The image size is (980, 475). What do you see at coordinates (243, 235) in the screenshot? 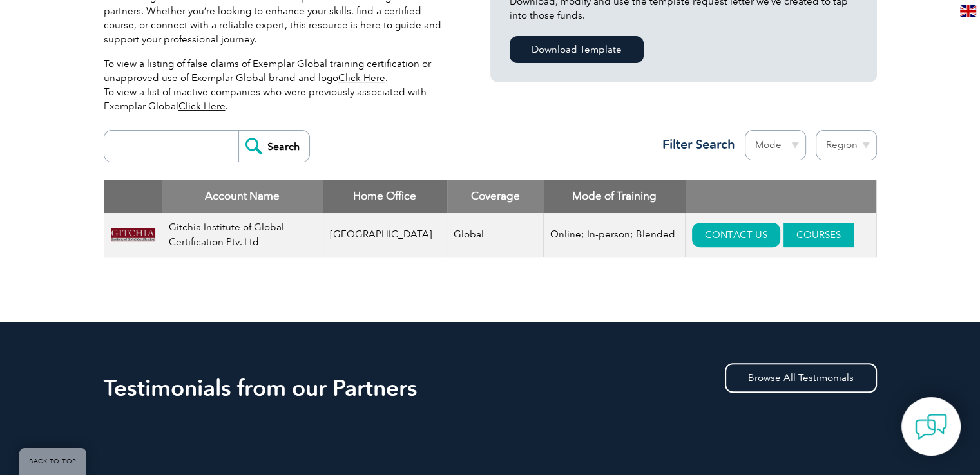
I see `td: Gitchia Institute of Global Certification Ptv. Ltd` at bounding box center [243, 235].